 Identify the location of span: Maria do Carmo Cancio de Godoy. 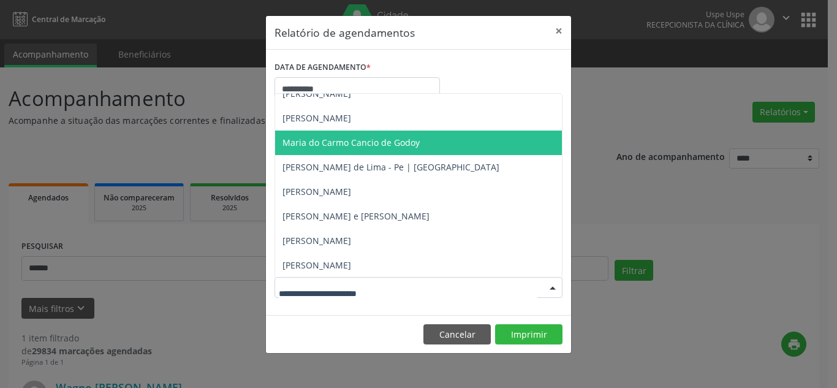
(351, 142).